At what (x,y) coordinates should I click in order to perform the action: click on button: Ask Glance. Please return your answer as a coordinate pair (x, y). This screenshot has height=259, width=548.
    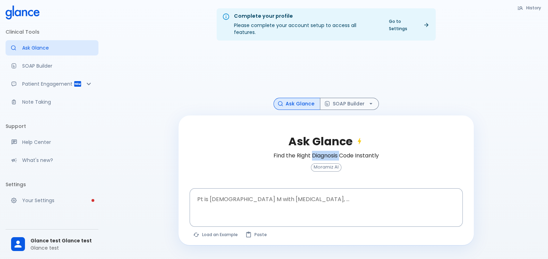
    Looking at the image, I should click on (297, 104).